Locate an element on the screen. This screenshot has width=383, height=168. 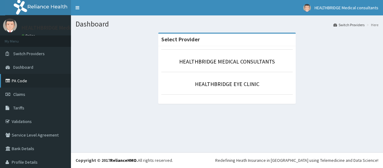
a: HEALTHBRIDGE MEDICAL CONSULTANTS is located at coordinates (227, 61).